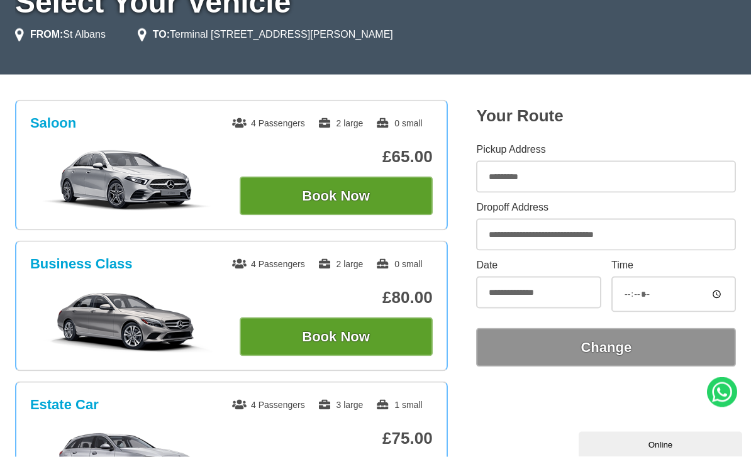 The image size is (751, 457). I want to click on label: Pickup Address, so click(606, 150).